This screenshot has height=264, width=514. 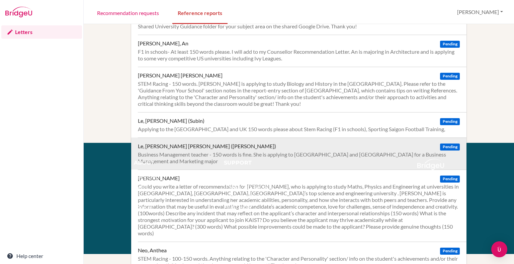 What do you see at coordinates (499, 250) in the screenshot?
I see `div: Open Intercom Messenger` at bounding box center [499, 250].